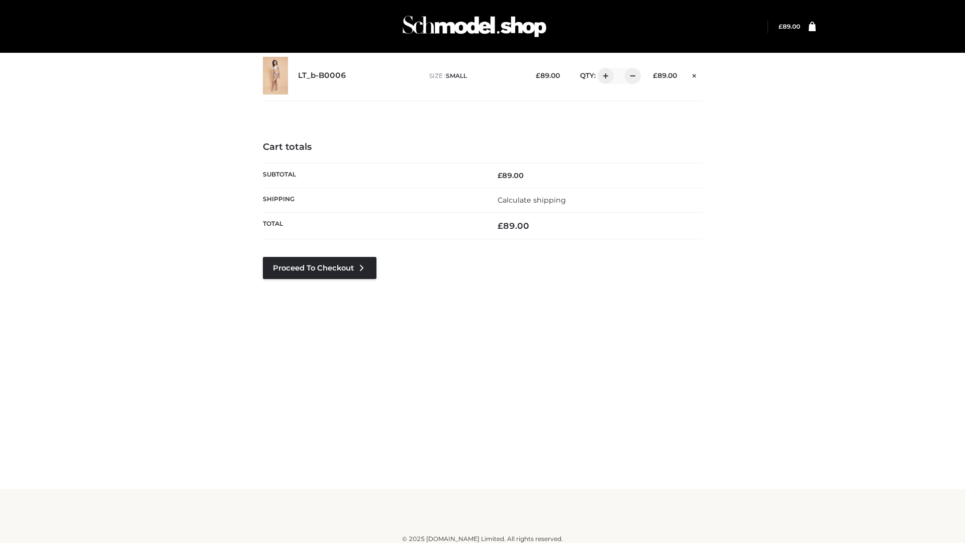 The height and width of the screenshot is (543, 965). I want to click on p: size :, so click(474, 76).